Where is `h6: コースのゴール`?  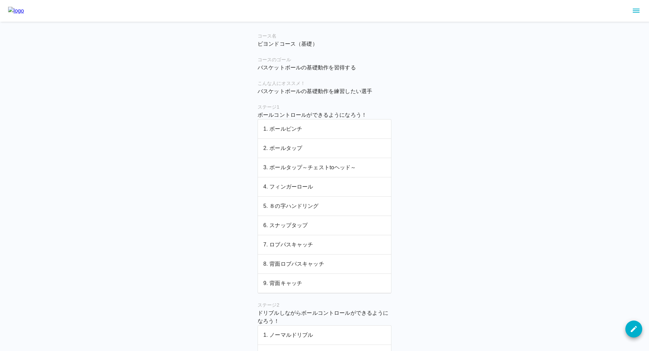
h6: コースのゴール is located at coordinates (325, 60).